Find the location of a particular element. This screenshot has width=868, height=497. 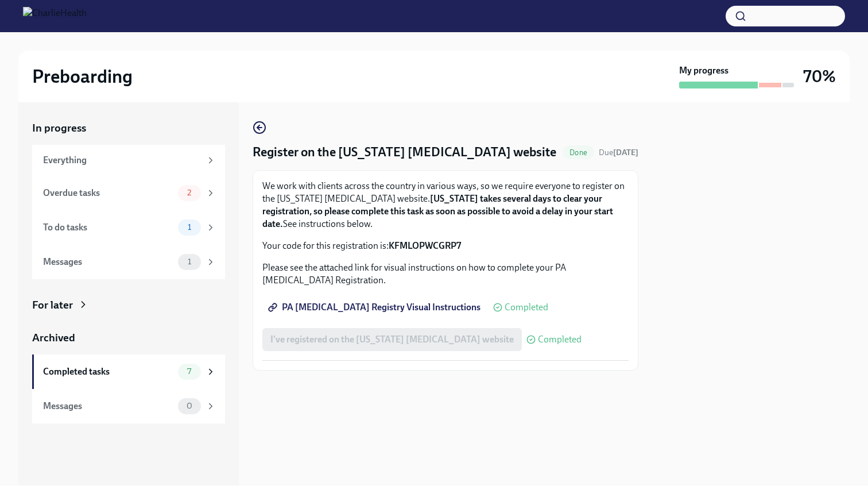

a: Archived is located at coordinates (129, 338).